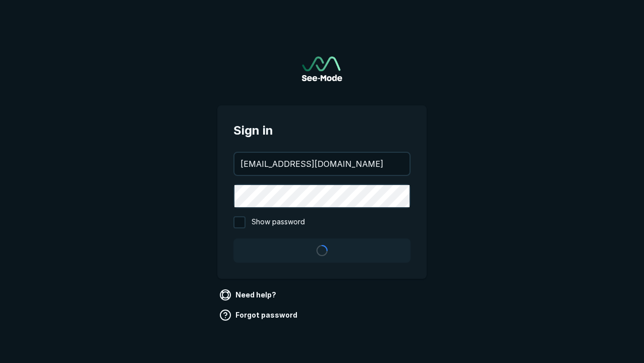 The height and width of the screenshot is (363, 644). Describe the element at coordinates (322, 130) in the screenshot. I see `span: Sign in` at that location.